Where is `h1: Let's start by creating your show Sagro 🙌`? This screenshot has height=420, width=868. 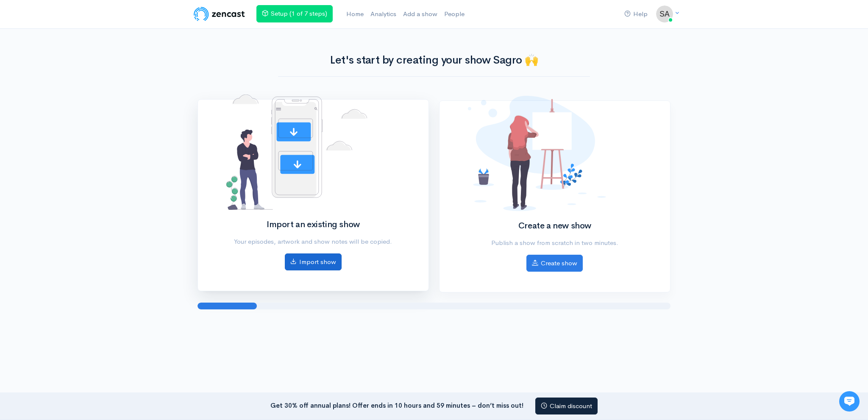 h1: Let's start by creating your show Sagro 🙌 is located at coordinates (434, 60).